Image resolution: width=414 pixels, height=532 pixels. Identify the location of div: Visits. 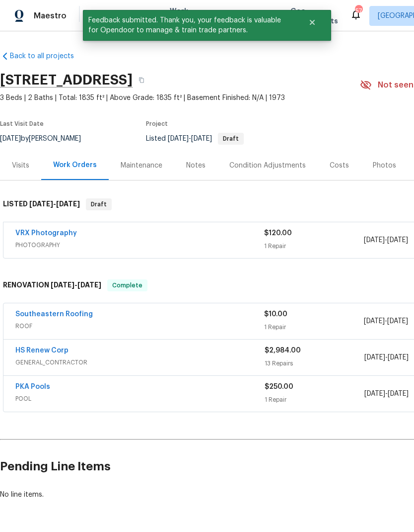
(21, 165).